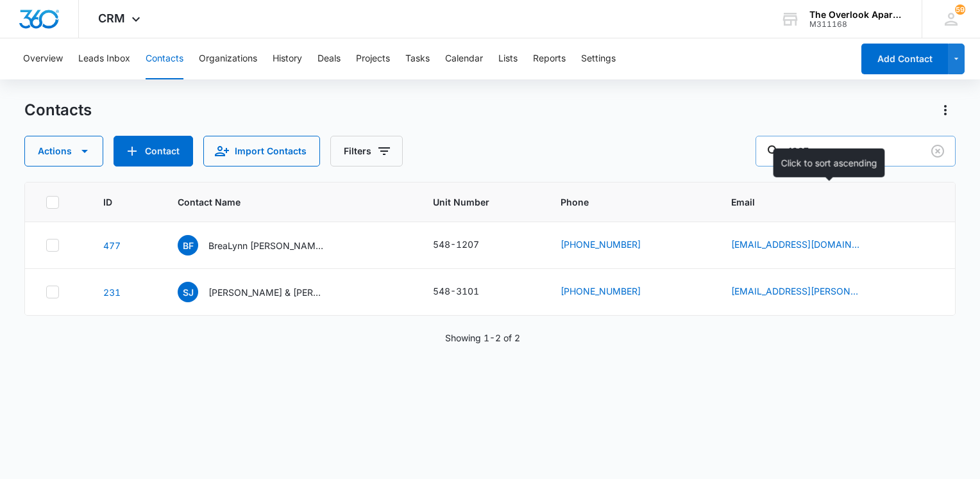 The height and width of the screenshot is (479, 980). What do you see at coordinates (807, 245) in the screenshot?
I see `div: Email - Brea.anders765@gmail.com - Select to Edit Field` at bounding box center [807, 245].